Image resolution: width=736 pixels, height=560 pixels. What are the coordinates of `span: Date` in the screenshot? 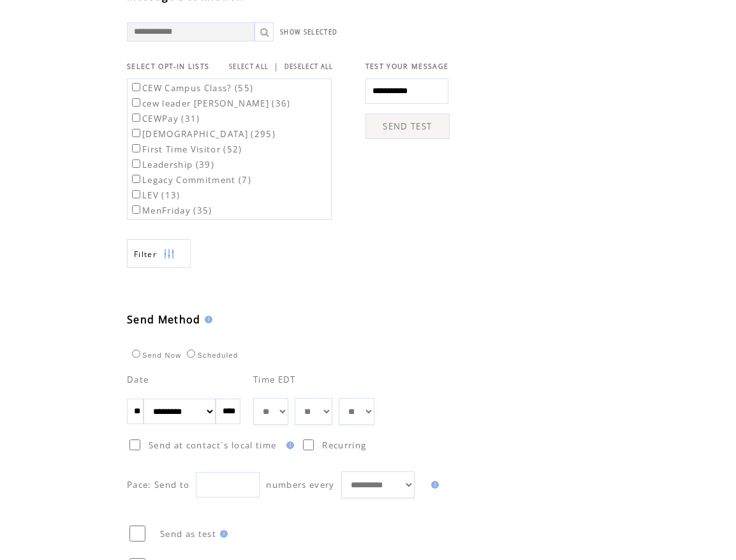 It's located at (138, 379).